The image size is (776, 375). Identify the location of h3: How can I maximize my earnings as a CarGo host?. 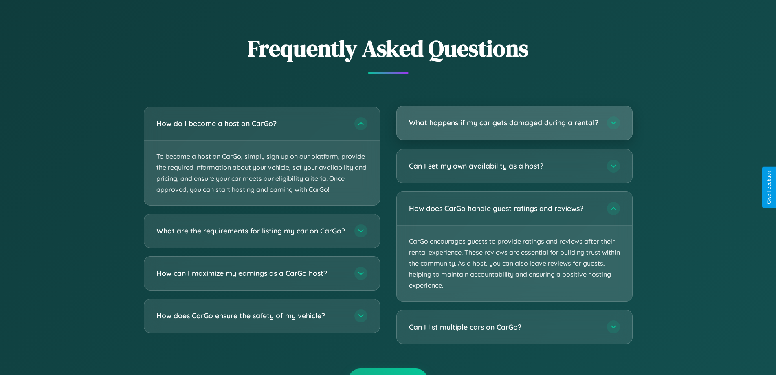
(251, 273).